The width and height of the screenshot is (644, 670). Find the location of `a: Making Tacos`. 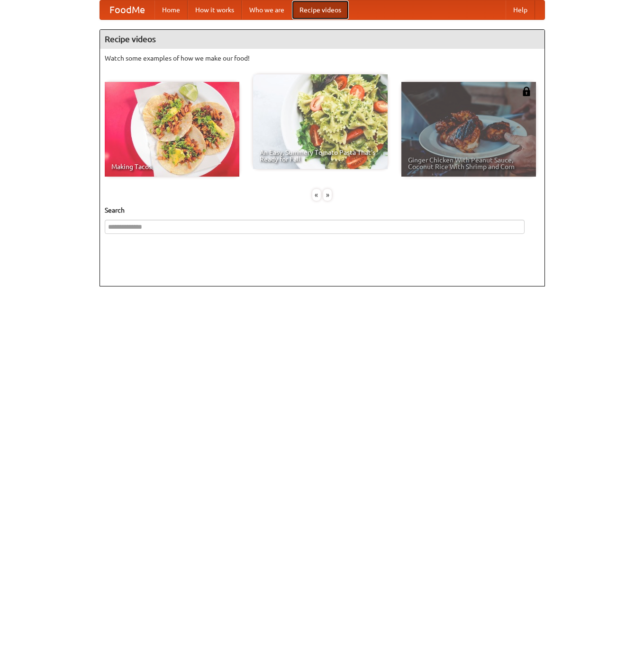

a: Making Tacos is located at coordinates (172, 130).